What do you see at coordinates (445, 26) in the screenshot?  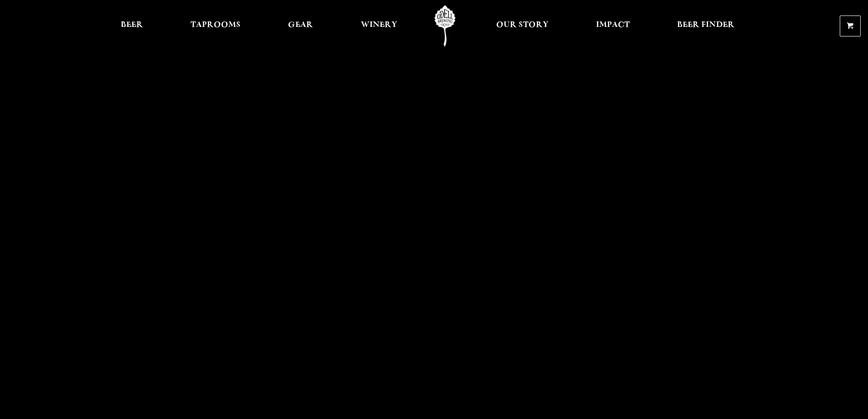 I see `a: Odell Home` at bounding box center [445, 26].